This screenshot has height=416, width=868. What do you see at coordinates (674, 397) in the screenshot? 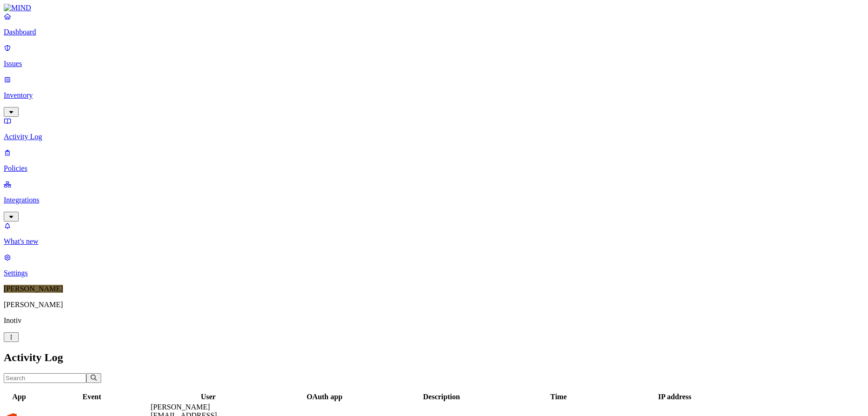
I see `div: IP address` at bounding box center [674, 397].